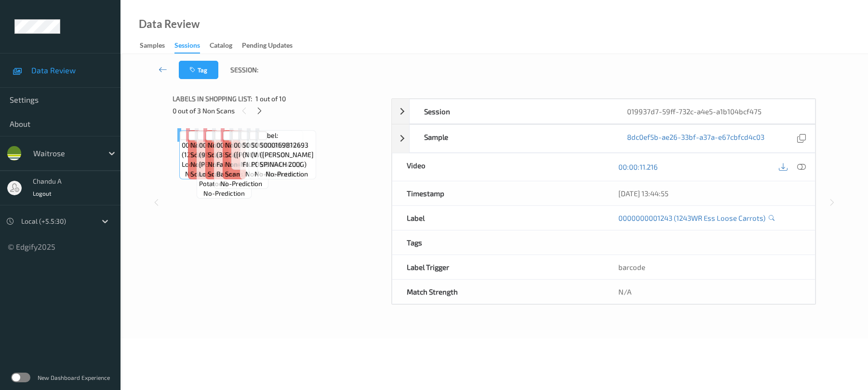  Describe the element at coordinates (714, 112) in the screenshot. I see `div: 019937d7-59ff-732c-a4e5-a1b104bcf475` at that location.